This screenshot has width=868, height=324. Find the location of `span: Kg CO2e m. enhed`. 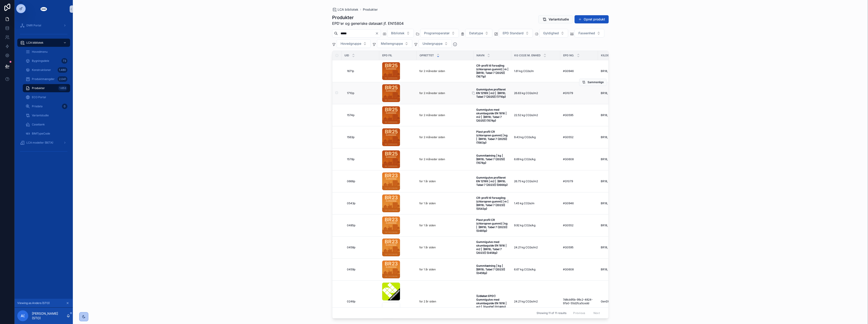

span: Kg CO2e m. enhed is located at coordinates (527, 55).